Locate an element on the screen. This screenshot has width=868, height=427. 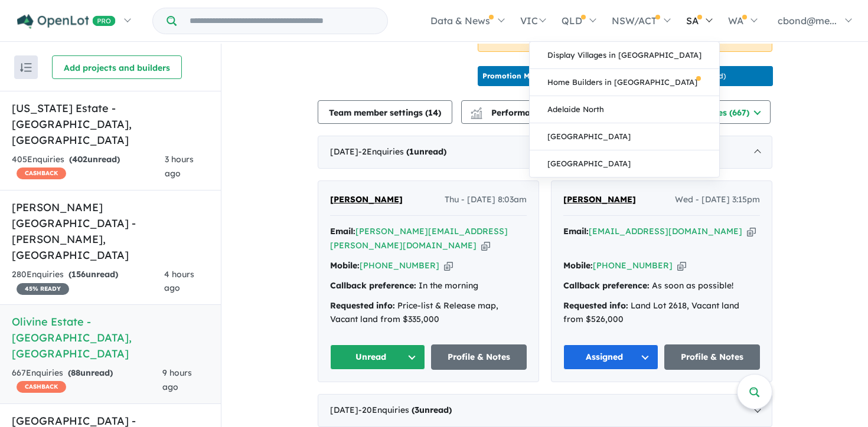
button: Add projects and builders is located at coordinates (117, 68).